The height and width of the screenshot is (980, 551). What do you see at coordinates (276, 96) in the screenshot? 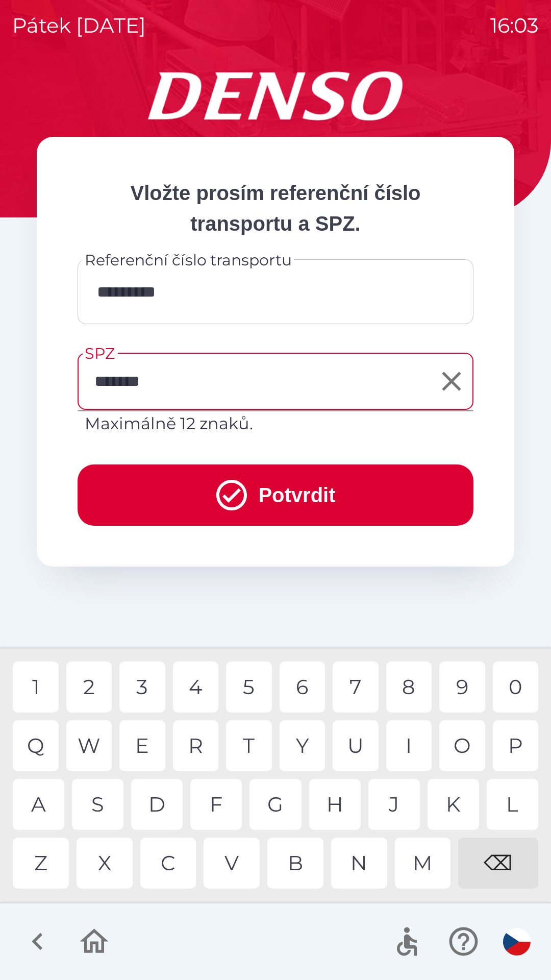
I see `img: Logo` at bounding box center [276, 96].